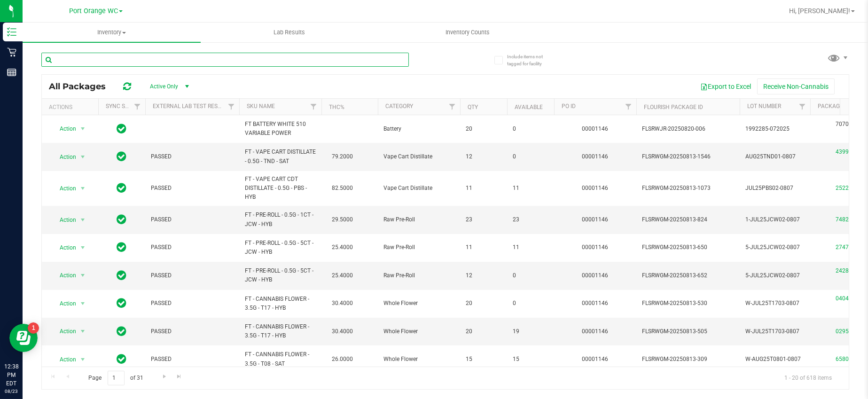  I want to click on span: Inventory Counts, so click(468, 32).